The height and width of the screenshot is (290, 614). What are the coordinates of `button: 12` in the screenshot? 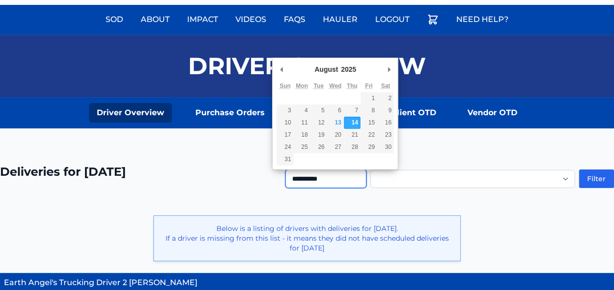 It's located at (318, 123).